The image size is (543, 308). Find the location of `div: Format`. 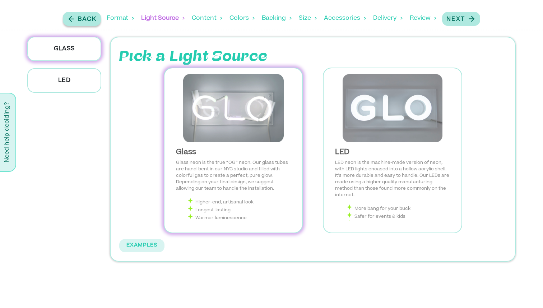

div: Format is located at coordinates (120, 18).